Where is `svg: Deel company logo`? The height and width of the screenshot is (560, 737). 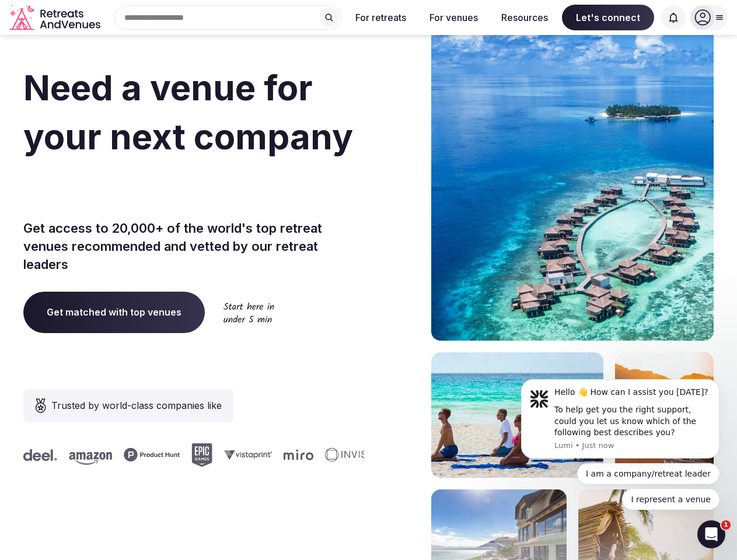
svg: Deel company logo is located at coordinates (38, 455).